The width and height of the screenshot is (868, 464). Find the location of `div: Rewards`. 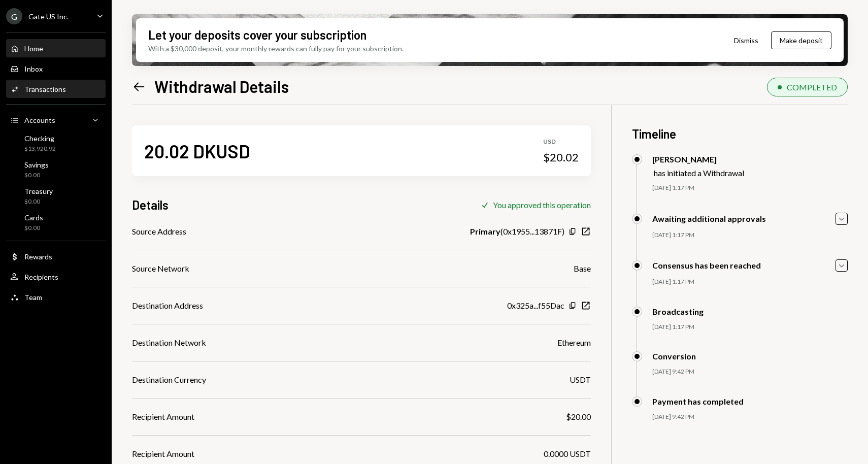

div: Rewards is located at coordinates (38, 257).